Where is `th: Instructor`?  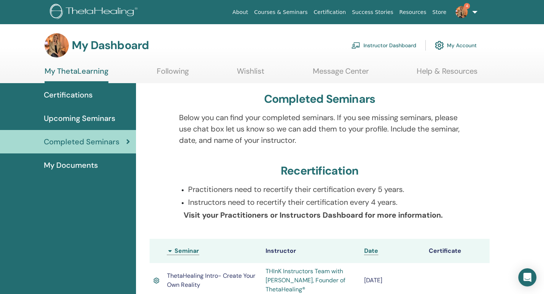 th: Instructor is located at coordinates (311, 251).